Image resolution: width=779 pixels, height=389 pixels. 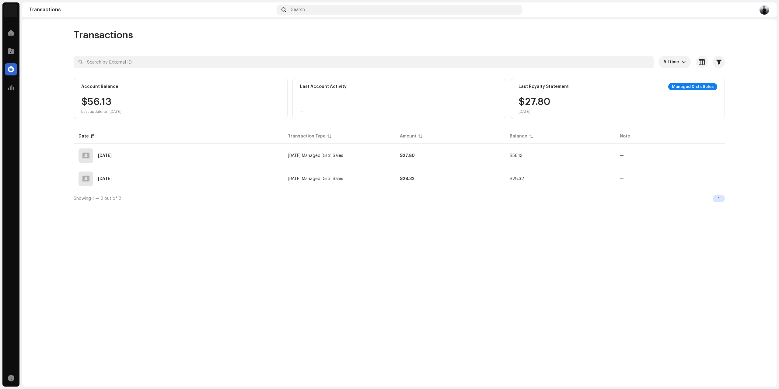 I want to click on div: Last Account Activity, so click(x=323, y=87).